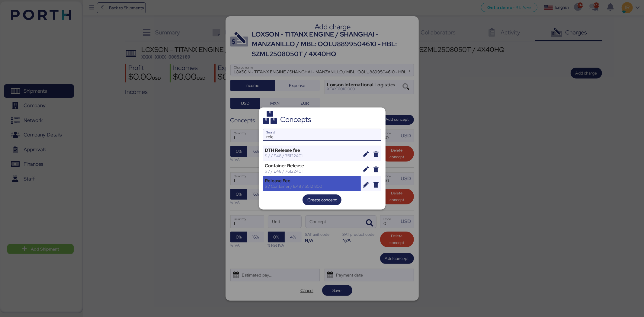 The width and height of the screenshot is (644, 317). What do you see at coordinates (322, 135) in the screenshot?
I see `input: Search` at bounding box center [322, 135].